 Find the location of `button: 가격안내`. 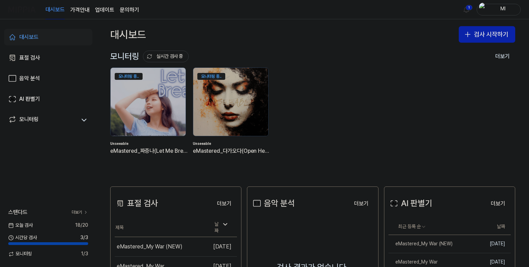

button: 가격안내 is located at coordinates (80, 10).